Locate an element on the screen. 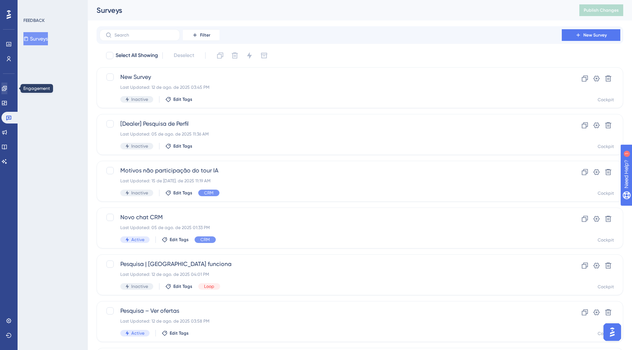 The image size is (632, 350). button: New Survey is located at coordinates (591, 35).